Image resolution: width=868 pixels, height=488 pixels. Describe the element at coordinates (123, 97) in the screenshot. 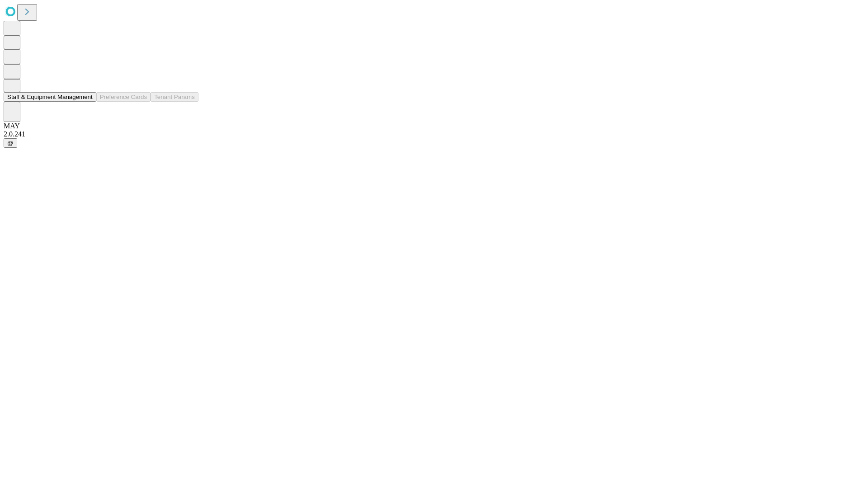

I see `button: Preference Cards` at that location.